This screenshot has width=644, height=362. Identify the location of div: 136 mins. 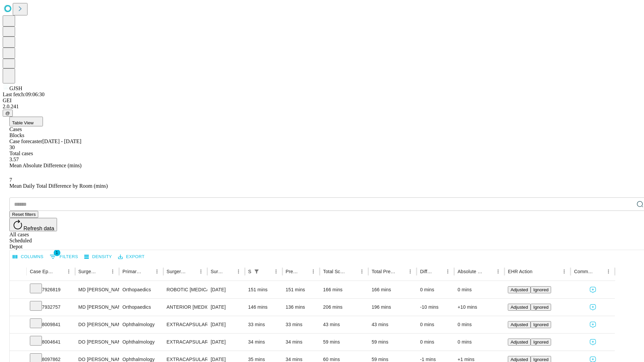
(301, 307).